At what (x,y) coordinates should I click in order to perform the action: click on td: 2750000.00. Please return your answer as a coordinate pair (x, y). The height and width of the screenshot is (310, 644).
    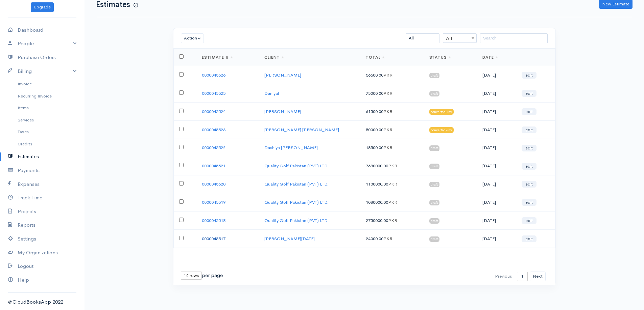
    Looking at the image, I should click on (392, 221).